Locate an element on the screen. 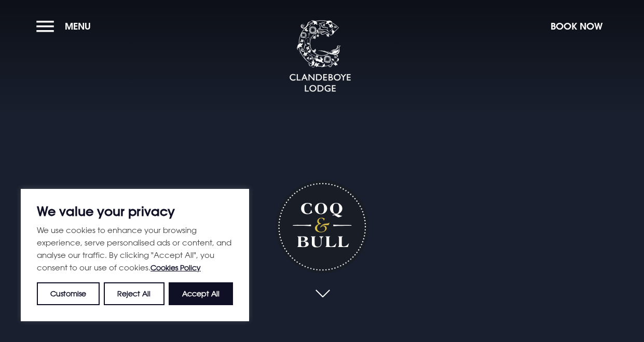 The width and height of the screenshot is (644, 342). p: We use cookies to enhance your browsing experience, serve personalised ads or content, and analys... is located at coordinates (135, 249).